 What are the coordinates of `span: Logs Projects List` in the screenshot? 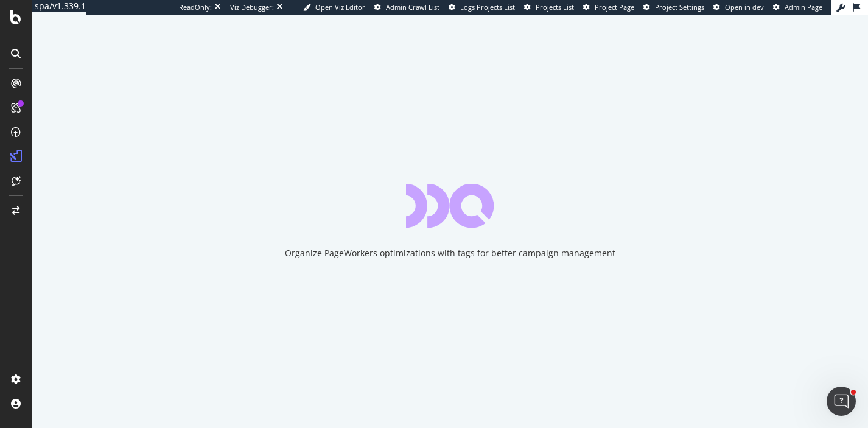 It's located at (488, 6).